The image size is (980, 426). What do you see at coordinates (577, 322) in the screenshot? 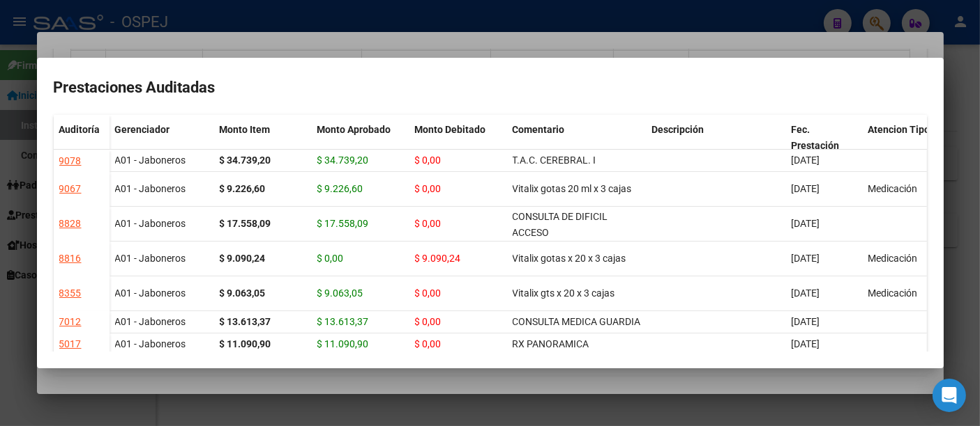
I see `span: CONSULTA MEDICA GUARDIA` at bounding box center [577, 322].